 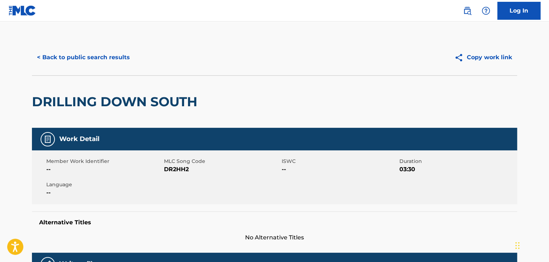 What do you see at coordinates (486, 11) in the screenshot?
I see `div: Help` at bounding box center [486, 11].